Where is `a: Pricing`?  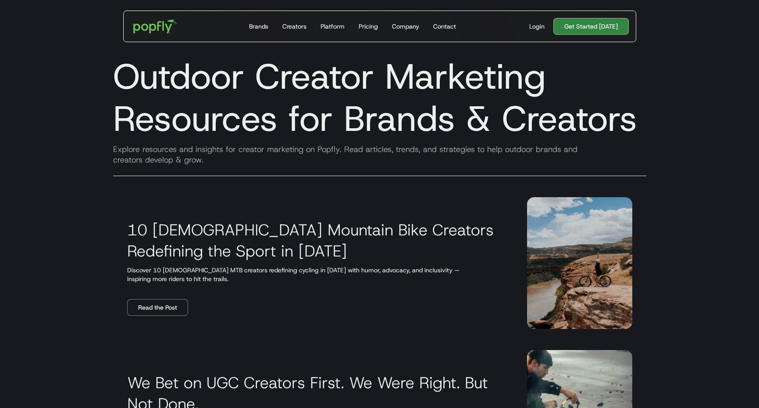
a: Pricing is located at coordinates (369, 26).